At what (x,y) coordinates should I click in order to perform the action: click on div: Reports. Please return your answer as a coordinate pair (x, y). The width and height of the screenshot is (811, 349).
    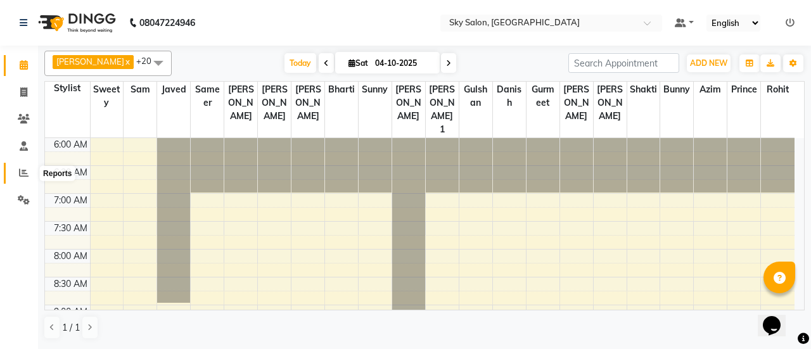
    Looking at the image, I should click on (57, 173).